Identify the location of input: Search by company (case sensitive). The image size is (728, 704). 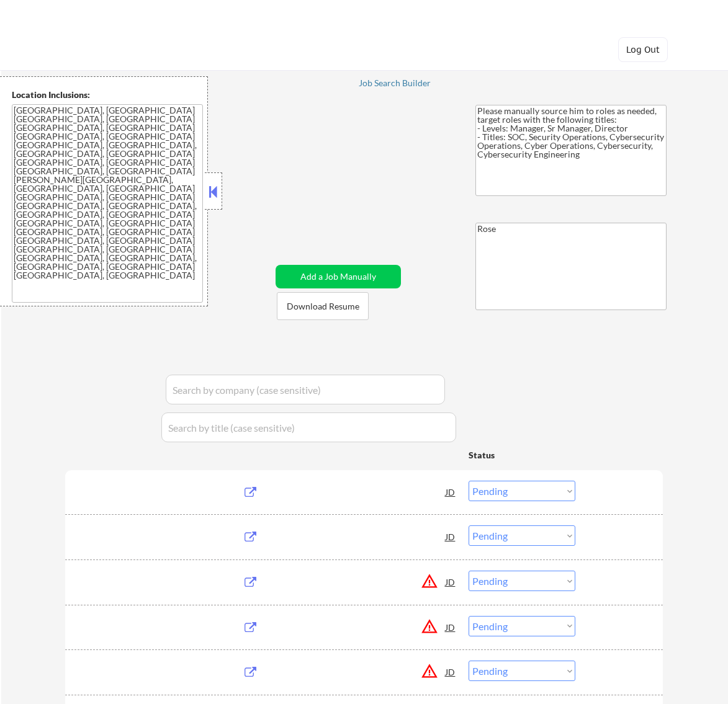
(306, 389).